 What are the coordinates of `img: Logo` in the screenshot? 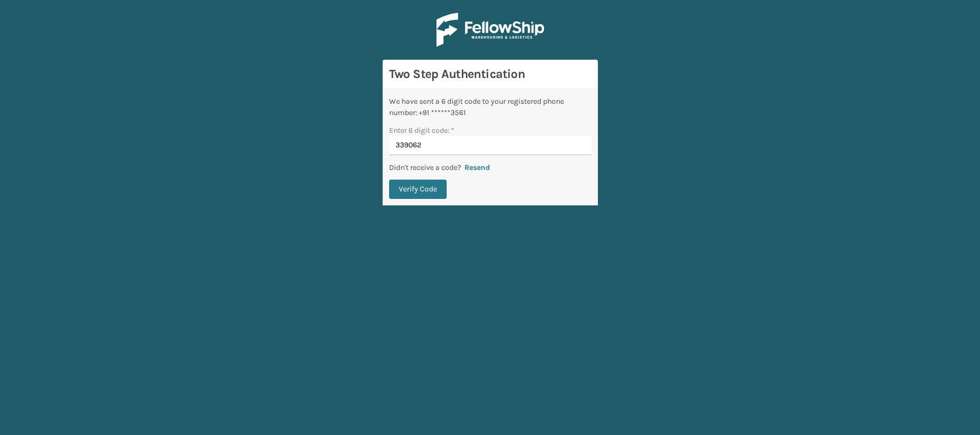 It's located at (490, 29).